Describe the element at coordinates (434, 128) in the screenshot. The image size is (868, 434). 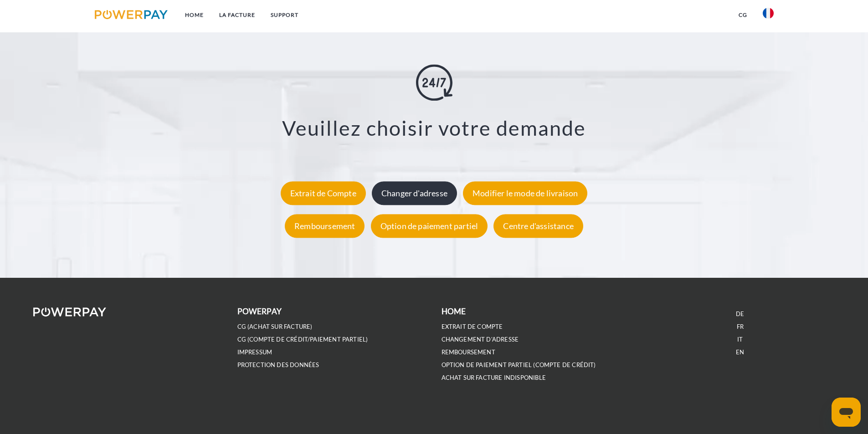
I see `h3: Veuillez choisir votre demande` at that location.